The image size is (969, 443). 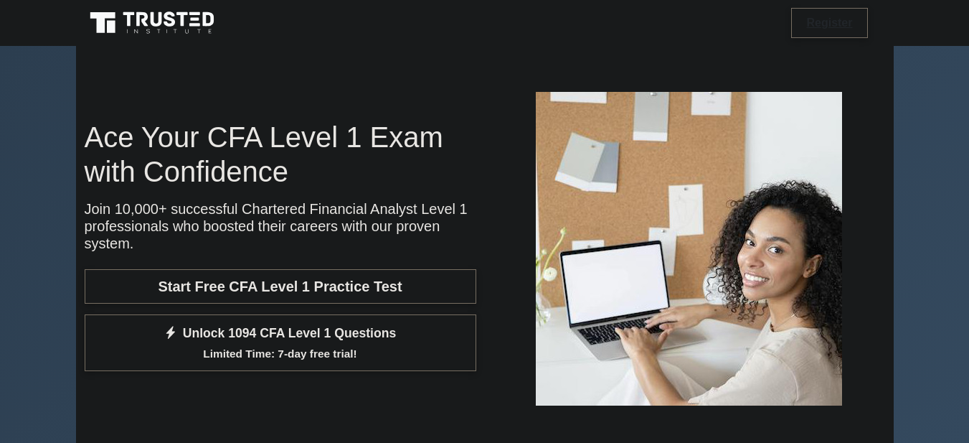 I want to click on p: Join 10,000+ successful Chartered Financial Analyst Level 1 professionals who boosted their caree..., so click(x=281, y=226).